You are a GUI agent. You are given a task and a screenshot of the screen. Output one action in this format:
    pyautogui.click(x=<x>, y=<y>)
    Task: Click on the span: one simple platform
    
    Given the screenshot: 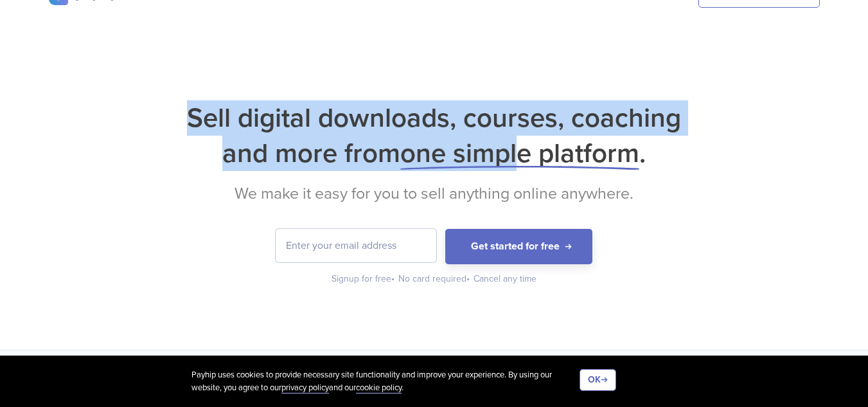 What is the action you would take?
    pyautogui.click(x=520, y=153)
    